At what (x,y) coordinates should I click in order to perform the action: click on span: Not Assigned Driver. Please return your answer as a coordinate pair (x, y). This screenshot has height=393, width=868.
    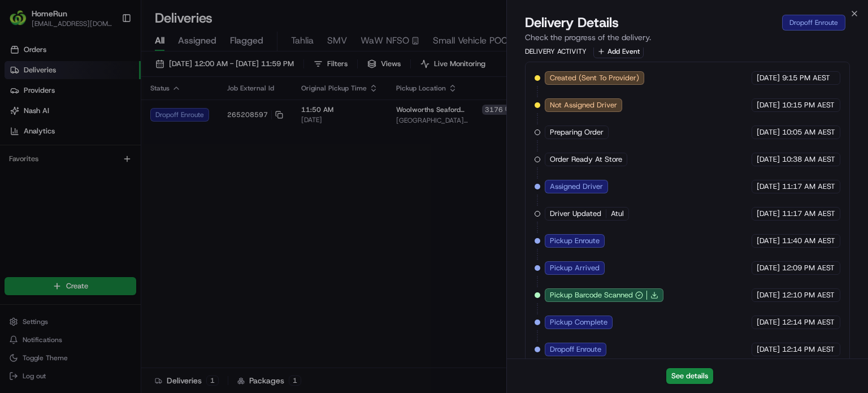
    Looking at the image, I should click on (583, 105).